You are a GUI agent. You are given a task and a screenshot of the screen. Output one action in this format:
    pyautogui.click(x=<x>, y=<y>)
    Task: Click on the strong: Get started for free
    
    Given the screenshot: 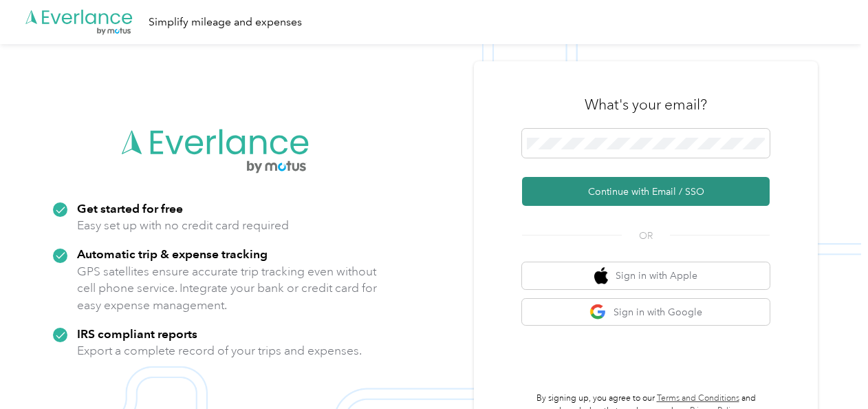 What is the action you would take?
    pyautogui.click(x=130, y=208)
    